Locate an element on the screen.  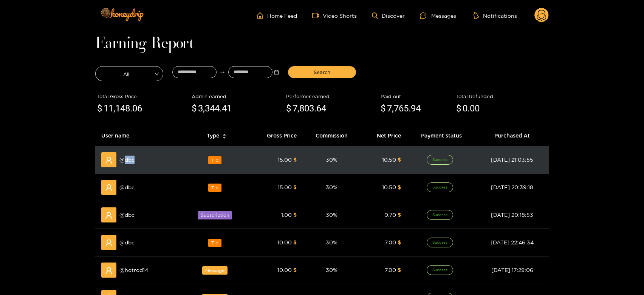
a: Home Feed is located at coordinates (277, 16).